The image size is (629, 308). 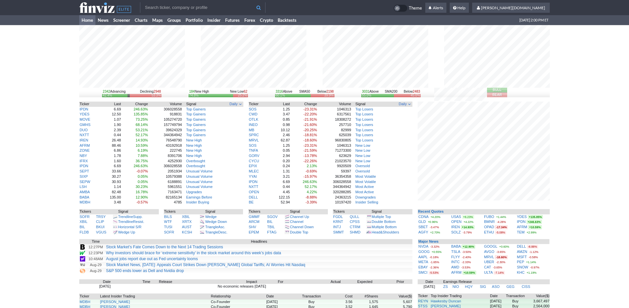 What do you see at coordinates (130, 217) in the screenshot?
I see `a: TrendlineSupp.` at bounding box center [130, 217].